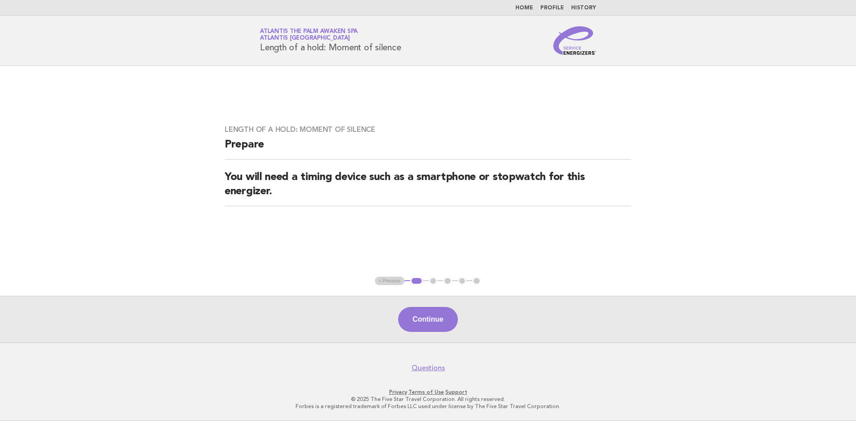 Image resolution: width=856 pixels, height=421 pixels. Describe the element at coordinates (428, 148) in the screenshot. I see `h2: Prepare` at that location.